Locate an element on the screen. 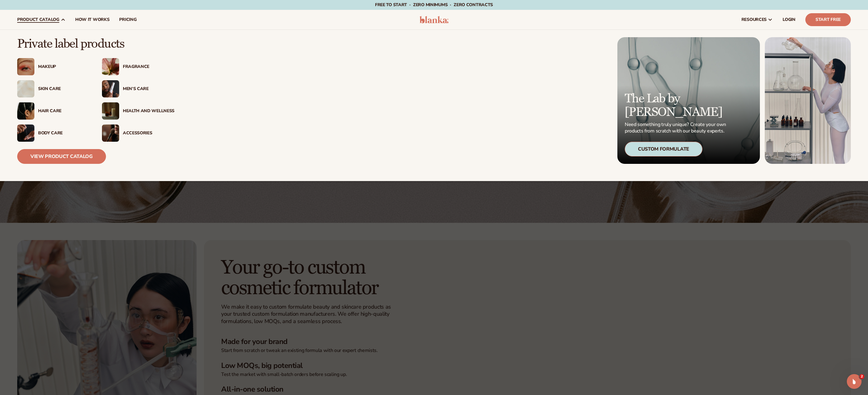  span: Free to start · ZERO minimums · ZERO contracts is located at coordinates (434, 5).